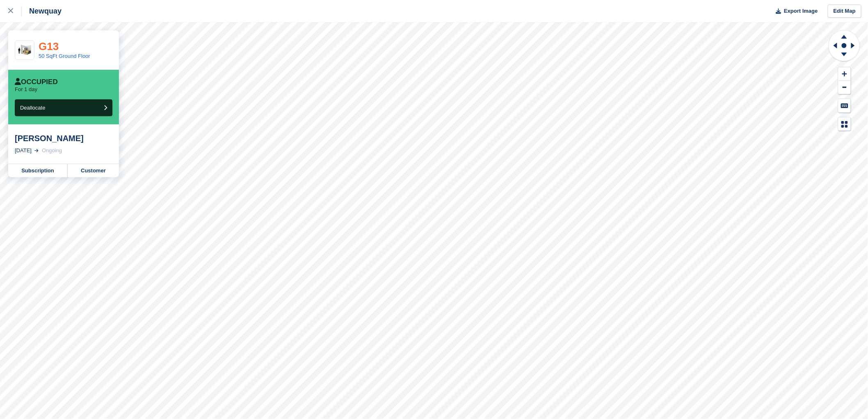 This screenshot has height=419, width=868. Describe the element at coordinates (800, 11) in the screenshot. I see `span: Export Image` at that location.